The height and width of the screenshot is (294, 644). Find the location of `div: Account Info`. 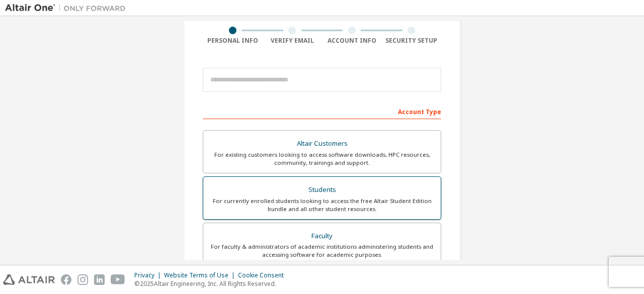

div: Account Info is located at coordinates (352, 41).